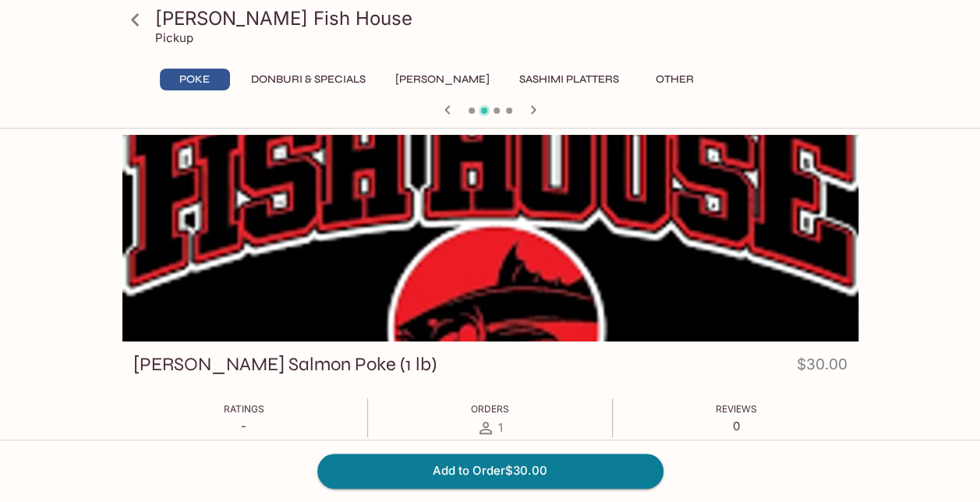  What do you see at coordinates (174, 38) in the screenshot?
I see `p: Pickup` at bounding box center [174, 38].